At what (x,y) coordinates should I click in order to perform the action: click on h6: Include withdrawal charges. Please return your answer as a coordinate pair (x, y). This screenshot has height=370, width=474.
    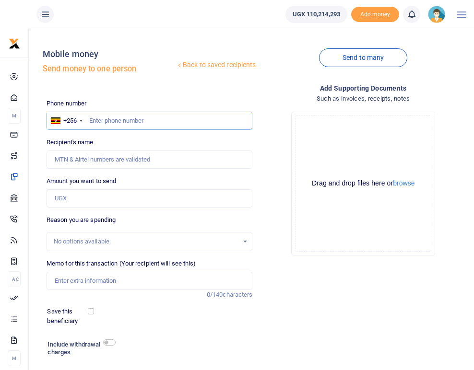
    Looking at the image, I should click on (79, 348).